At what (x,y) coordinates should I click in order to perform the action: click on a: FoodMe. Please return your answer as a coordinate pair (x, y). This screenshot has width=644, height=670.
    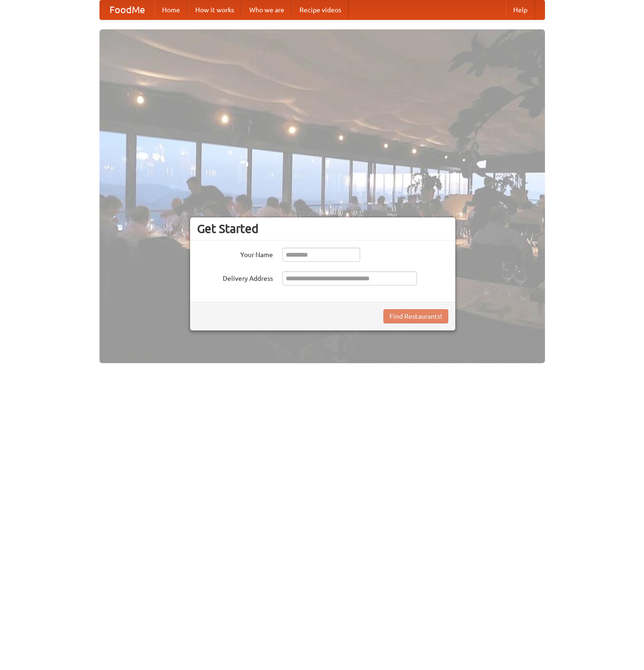
    Looking at the image, I should click on (127, 10).